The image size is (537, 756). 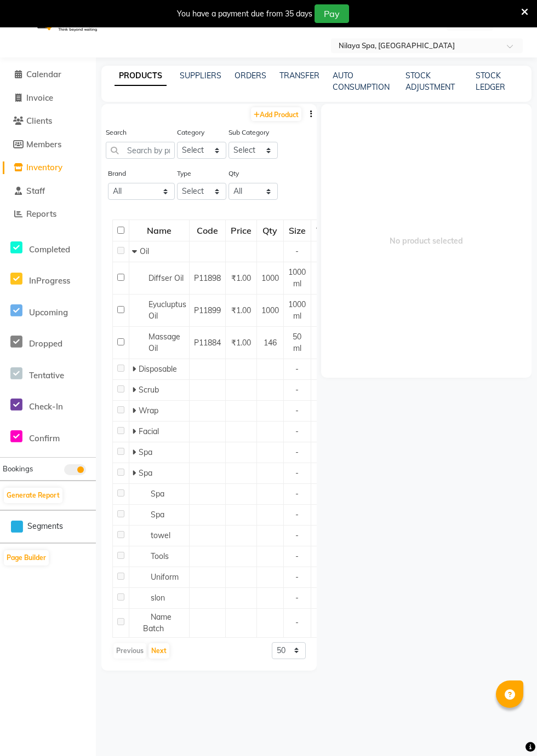 What do you see at coordinates (46, 406) in the screenshot?
I see `span: Check-In` at bounding box center [46, 406].